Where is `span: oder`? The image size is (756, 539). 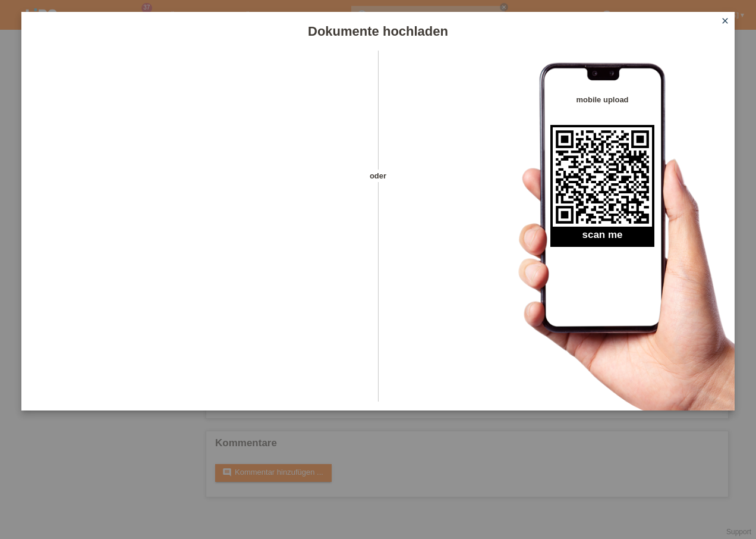
span: oder is located at coordinates (378, 175).